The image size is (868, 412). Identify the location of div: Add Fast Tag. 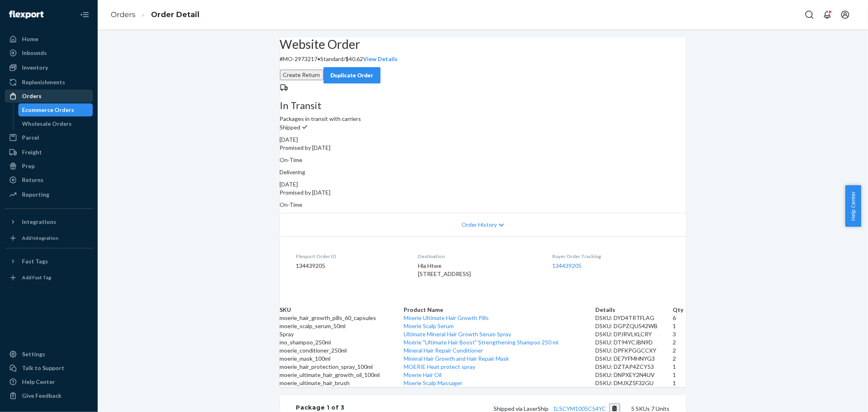
(37, 277).